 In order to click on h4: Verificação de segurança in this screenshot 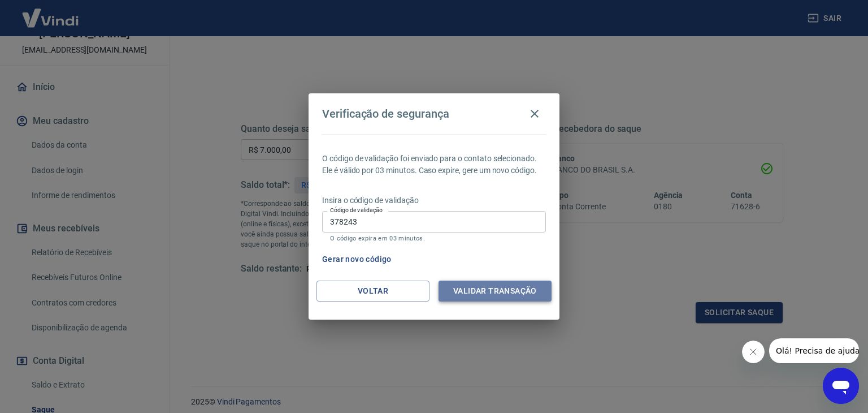, I will do `click(386, 113)`.